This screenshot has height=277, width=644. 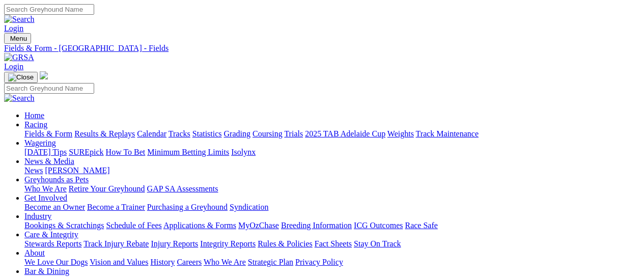 I want to click on span: Menu, so click(x=18, y=38).